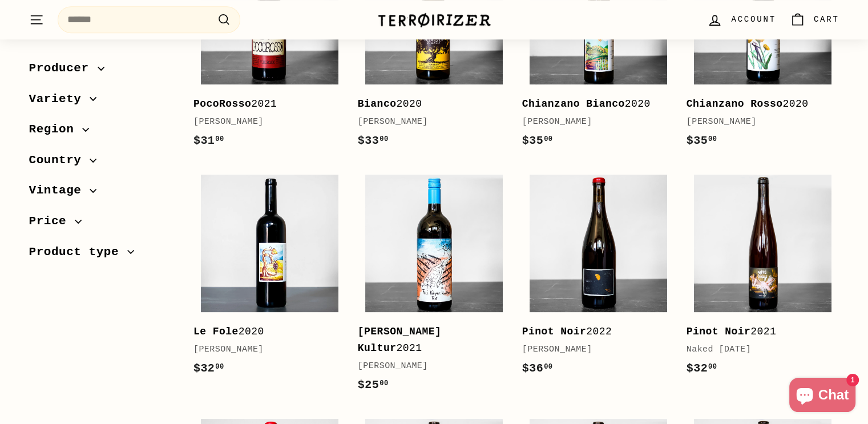 This screenshot has width=868, height=424. I want to click on span: Vintage, so click(60, 191).